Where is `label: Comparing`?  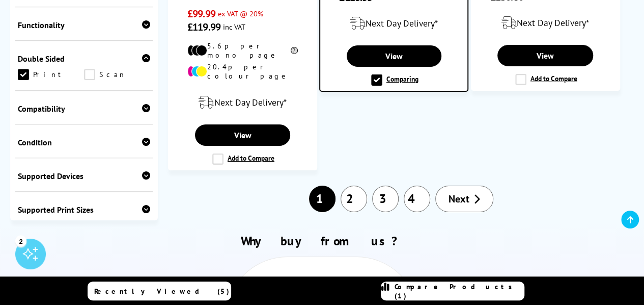 label: Comparing is located at coordinates (395, 80).